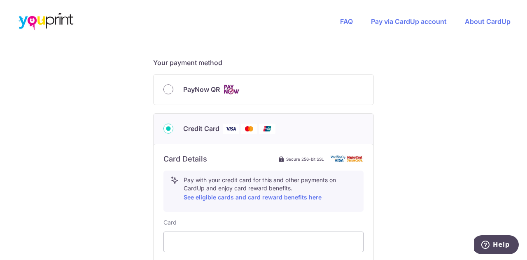  Describe the element at coordinates (27, 9) in the screenshot. I see `span: Help` at that location.